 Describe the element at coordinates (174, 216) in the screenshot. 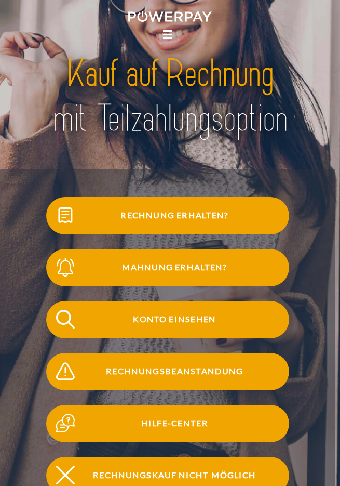

I see `span: Rechnung erhalten?` at that location.